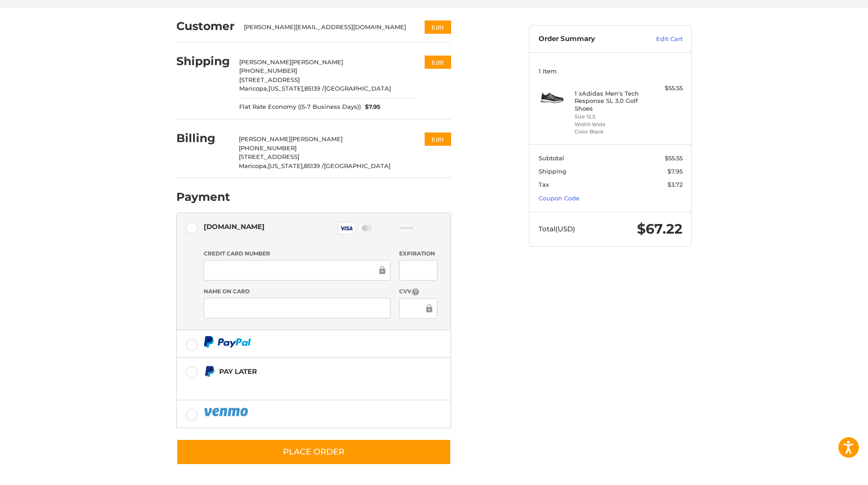  Describe the element at coordinates (611, 71) in the screenshot. I see `h3: 1 Item` at that location.